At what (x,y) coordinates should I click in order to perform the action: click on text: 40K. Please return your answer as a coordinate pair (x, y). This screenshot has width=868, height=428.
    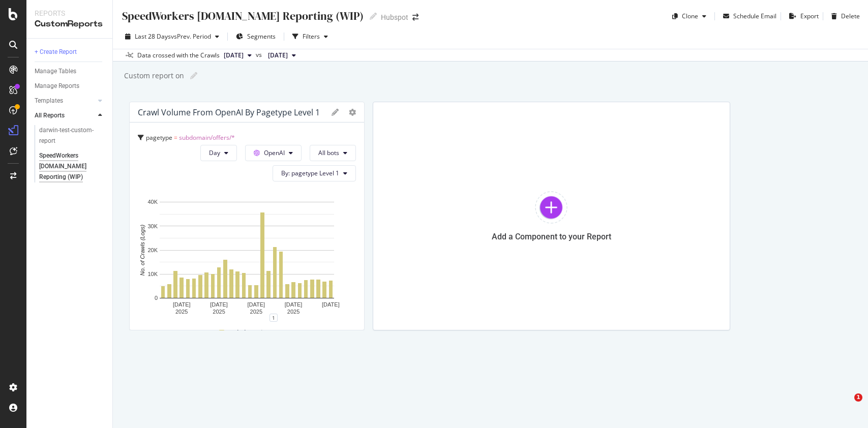
    Looking at the image, I should click on (152, 201).